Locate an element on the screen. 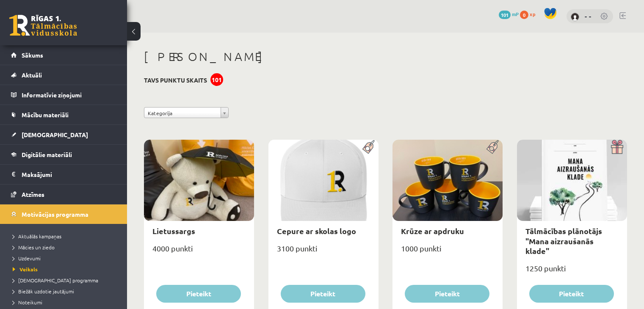 Image resolution: width=644 pixels, height=309 pixels. legend: Informatīvie ziņojumi is located at coordinates (69, 95).